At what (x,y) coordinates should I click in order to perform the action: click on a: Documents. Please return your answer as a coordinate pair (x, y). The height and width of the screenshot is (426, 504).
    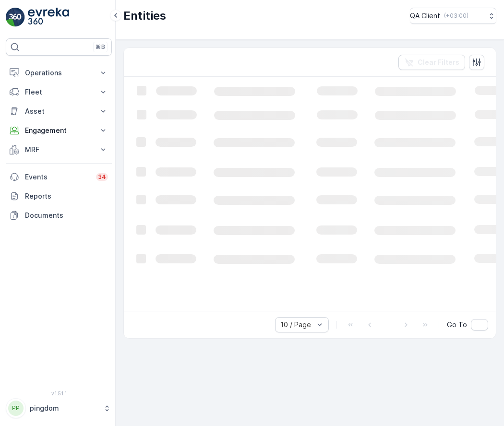
    Looking at the image, I should click on (59, 215).